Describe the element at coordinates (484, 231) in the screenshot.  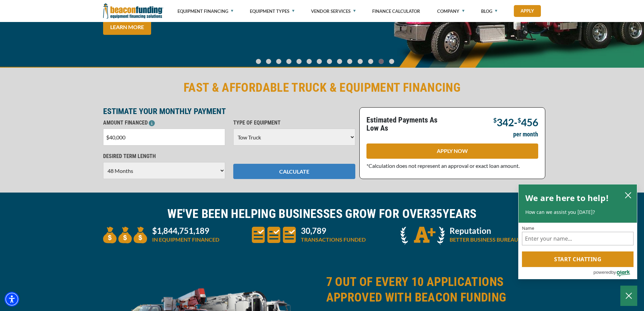
I see `p: Reputation` at that location.